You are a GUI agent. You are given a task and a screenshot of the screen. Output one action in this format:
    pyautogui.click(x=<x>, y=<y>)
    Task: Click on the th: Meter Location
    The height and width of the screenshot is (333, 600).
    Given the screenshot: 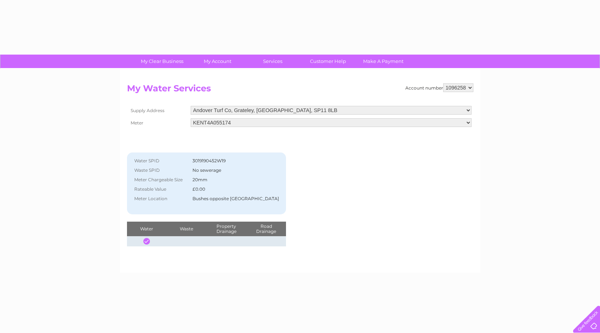 What is the action you would take?
    pyautogui.click(x=160, y=199)
    